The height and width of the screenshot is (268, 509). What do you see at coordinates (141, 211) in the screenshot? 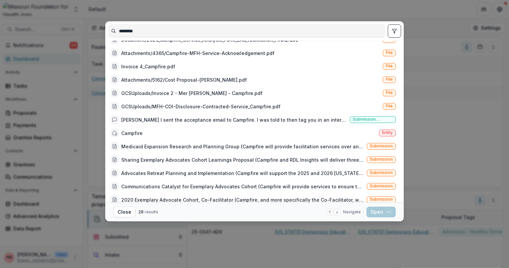
I see `span: 28` at bounding box center [141, 211].